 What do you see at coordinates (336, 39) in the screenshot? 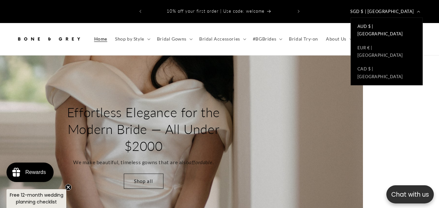
I see `span: About Us` at bounding box center [336, 39].